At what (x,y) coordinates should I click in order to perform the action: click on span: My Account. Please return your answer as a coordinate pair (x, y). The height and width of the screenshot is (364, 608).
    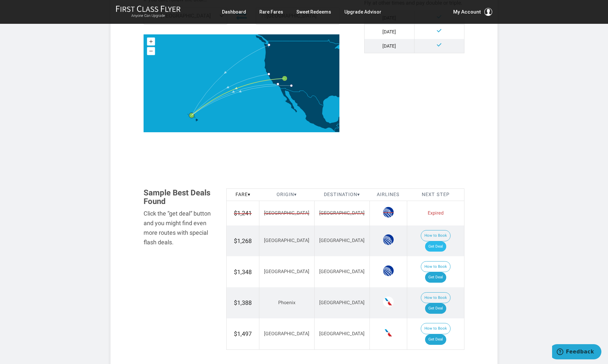
    Looking at the image, I should click on (467, 12).